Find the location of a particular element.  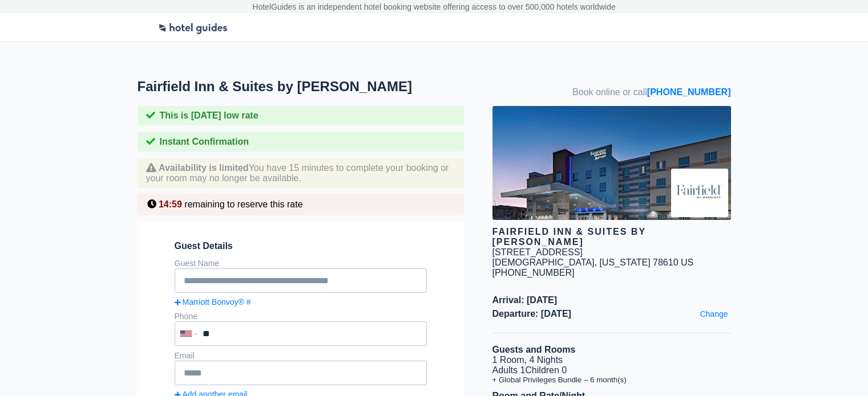

span: 78610 is located at coordinates (665, 262).